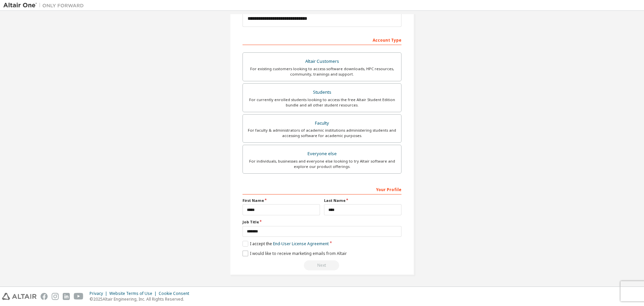 The image size is (644, 306). I want to click on div: Altair Customers, so click(322, 61).